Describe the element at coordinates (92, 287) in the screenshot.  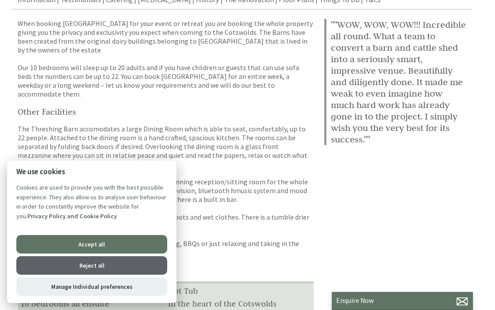
I see `button: Manage Individual preferences` at that location.